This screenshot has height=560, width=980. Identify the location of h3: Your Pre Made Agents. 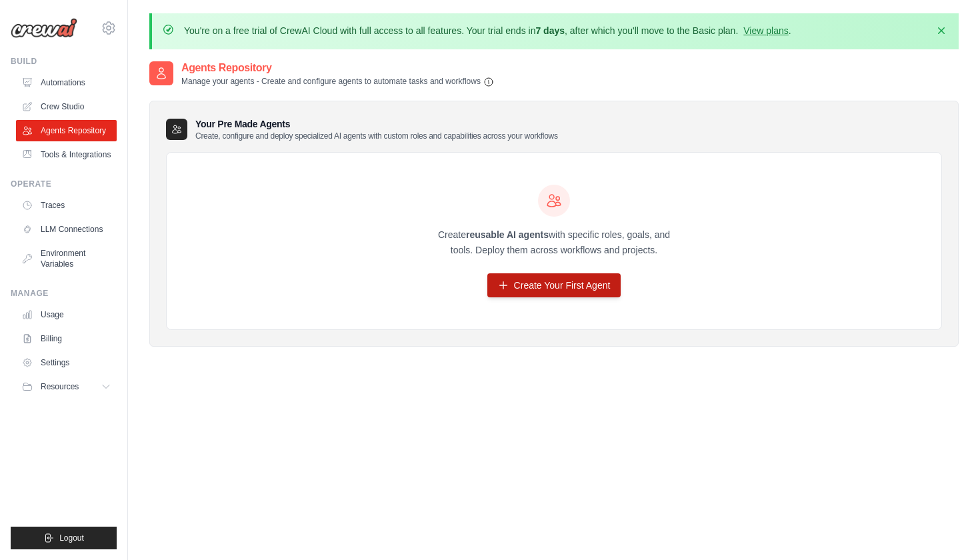
(377, 129).